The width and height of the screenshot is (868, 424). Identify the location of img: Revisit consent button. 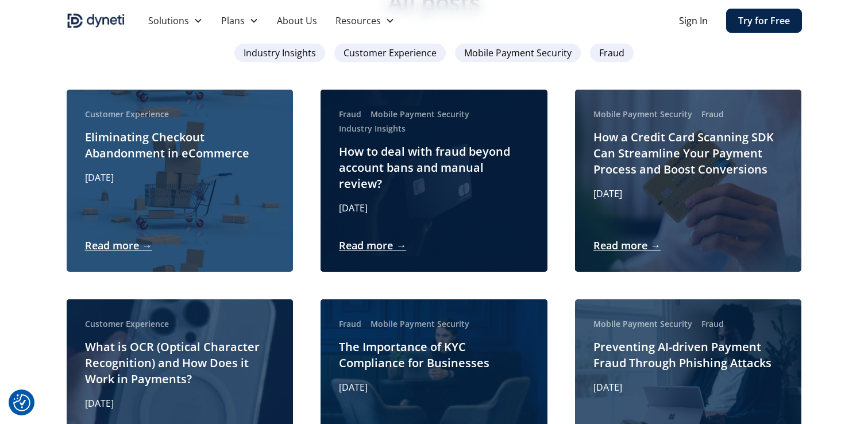
(22, 402).